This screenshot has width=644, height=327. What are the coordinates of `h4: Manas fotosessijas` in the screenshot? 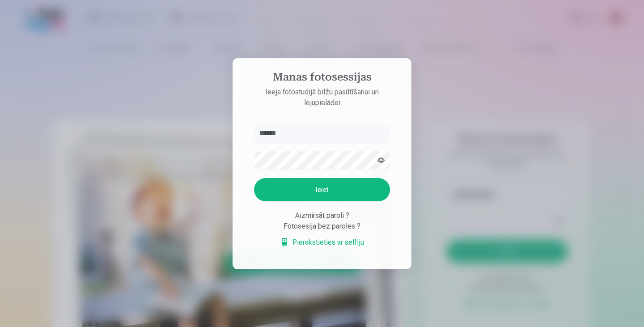 It's located at (322, 79).